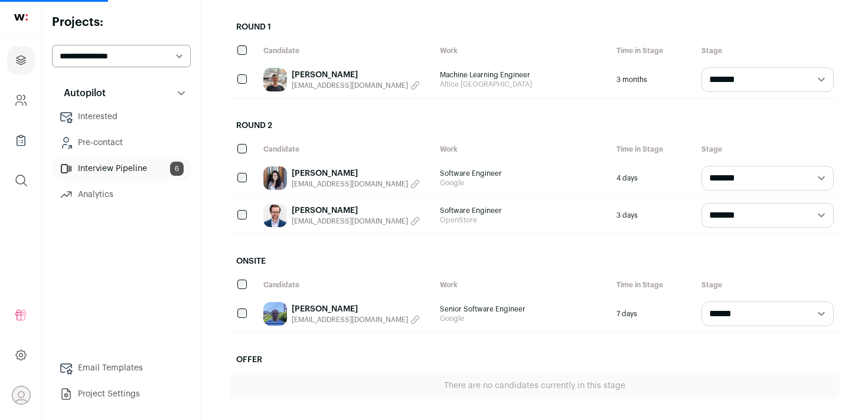 The height and width of the screenshot is (420, 868). What do you see at coordinates (21, 101) in the screenshot?
I see `a: Company and ATS Settings` at bounding box center [21, 101].